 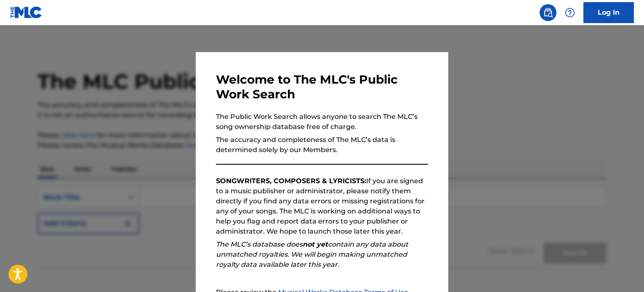 I want to click on p: The Public Work Search allows anyone to search The MLC’s song ownership database free of charge., so click(x=322, y=122).